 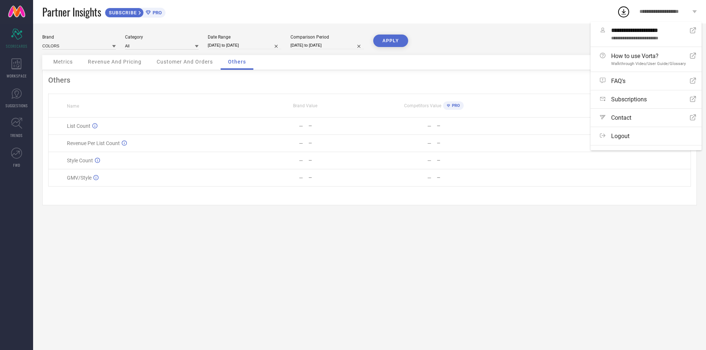 I want to click on span: Revenue Per List Count, so click(x=93, y=143).